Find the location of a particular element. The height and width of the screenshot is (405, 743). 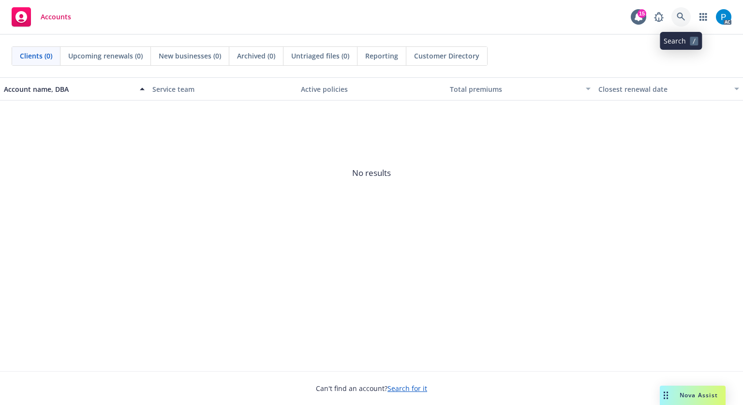

div: Total premiums is located at coordinates (514, 89).